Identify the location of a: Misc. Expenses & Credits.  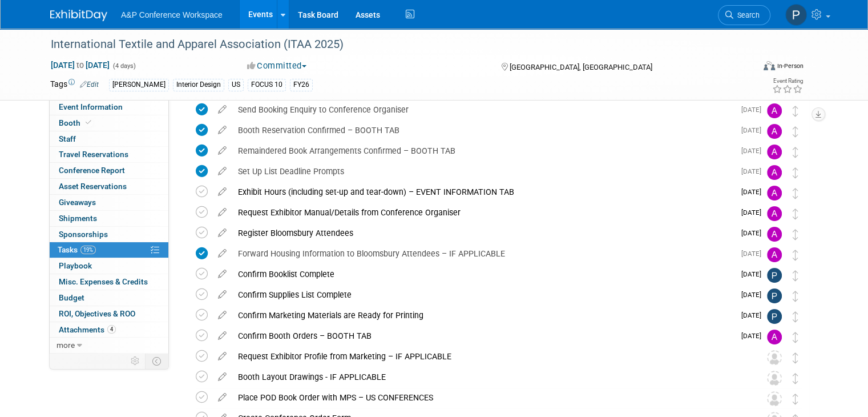
(109, 282).